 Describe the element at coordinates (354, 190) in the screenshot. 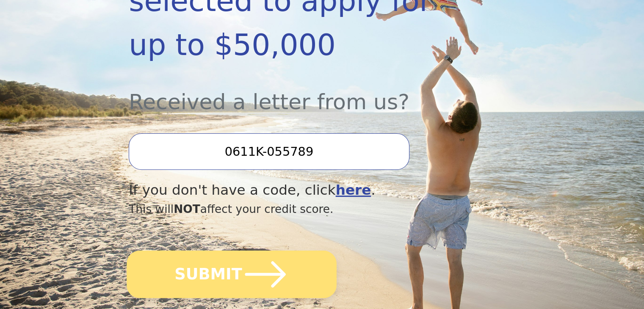

I see `a: here` at that location.